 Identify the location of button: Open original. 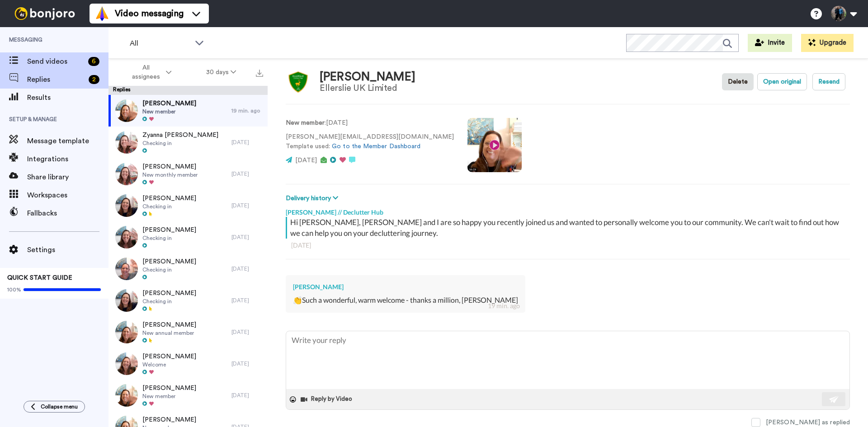
(782, 82).